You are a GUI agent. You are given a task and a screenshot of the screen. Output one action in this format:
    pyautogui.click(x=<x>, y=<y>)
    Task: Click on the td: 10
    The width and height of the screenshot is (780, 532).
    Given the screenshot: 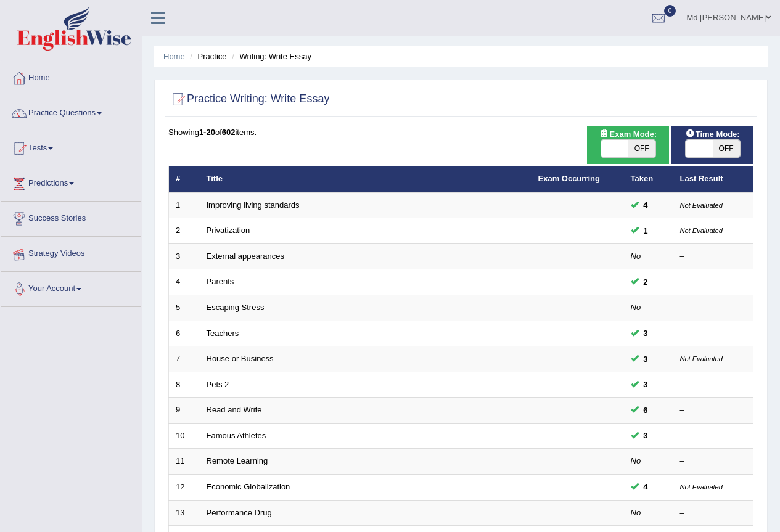 What is the action you would take?
    pyautogui.click(x=184, y=436)
    